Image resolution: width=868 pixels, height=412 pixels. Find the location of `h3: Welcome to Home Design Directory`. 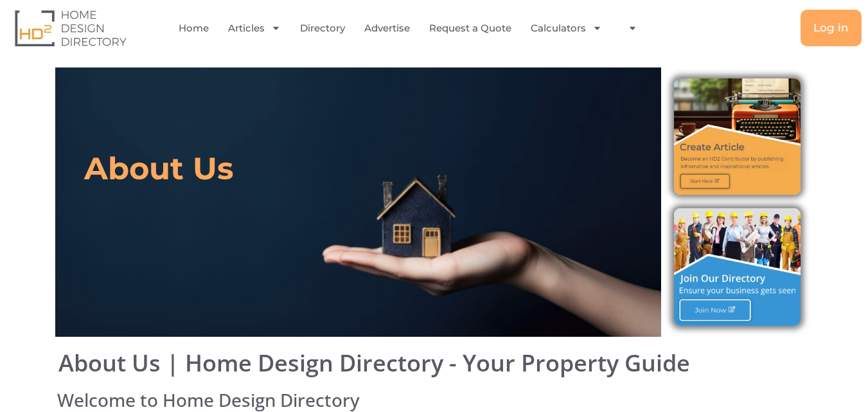

h3: Welcome to Home Design Directory is located at coordinates (433, 401).